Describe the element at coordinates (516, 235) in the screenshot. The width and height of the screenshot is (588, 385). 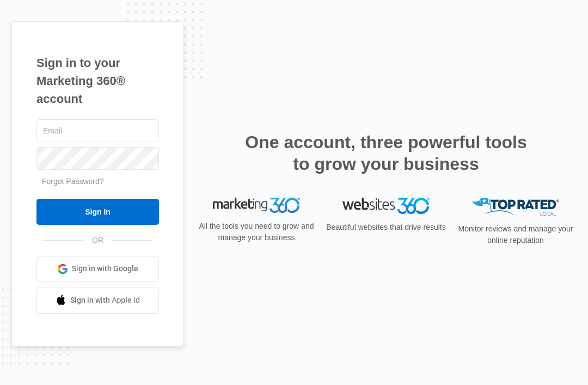
I see `p: Monitor reviews and manage your online reputation` at that location.